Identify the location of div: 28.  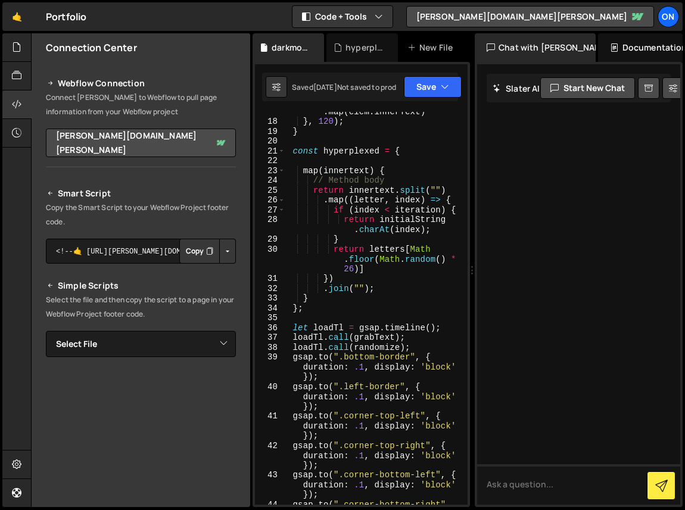
(270, 224).